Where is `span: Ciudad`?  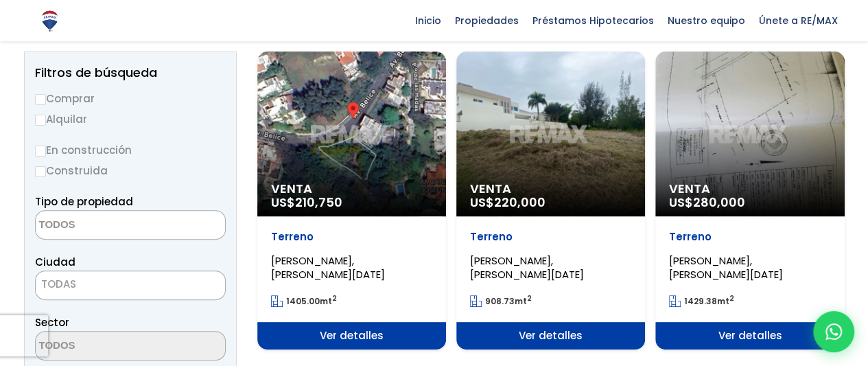
span: Ciudad is located at coordinates (54, 262).